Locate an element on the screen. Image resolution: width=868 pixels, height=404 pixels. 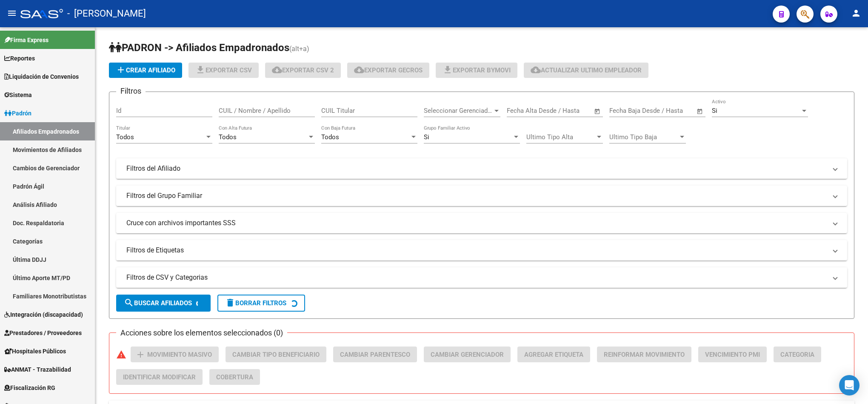
span: Reportes is located at coordinates (19, 58).